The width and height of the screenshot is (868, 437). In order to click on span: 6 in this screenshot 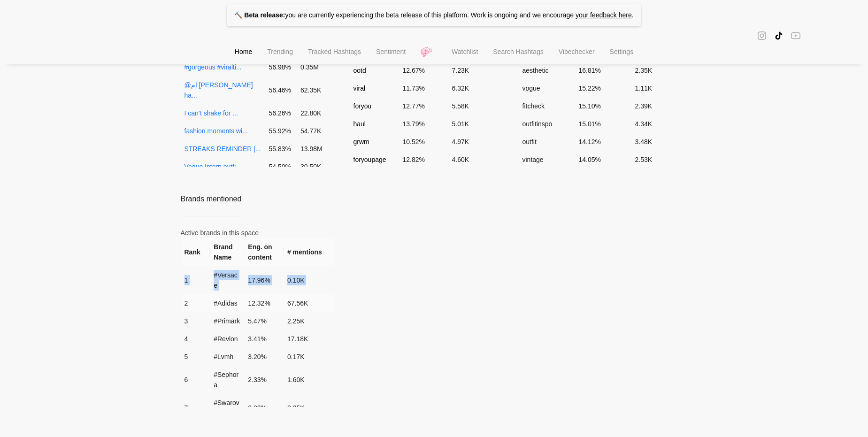, I will do `click(187, 380)`.